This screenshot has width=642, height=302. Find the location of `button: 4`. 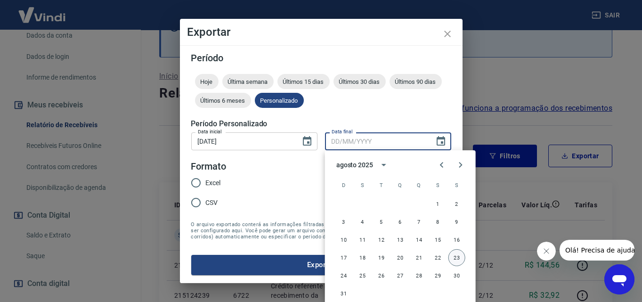

button: 4 is located at coordinates (363, 222).